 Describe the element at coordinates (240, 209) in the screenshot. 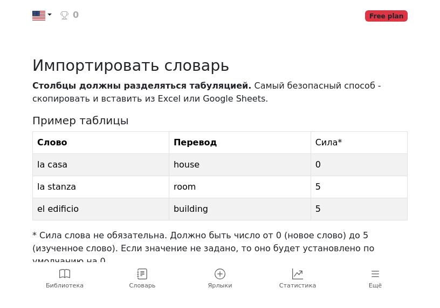

I see `td: building` at that location.